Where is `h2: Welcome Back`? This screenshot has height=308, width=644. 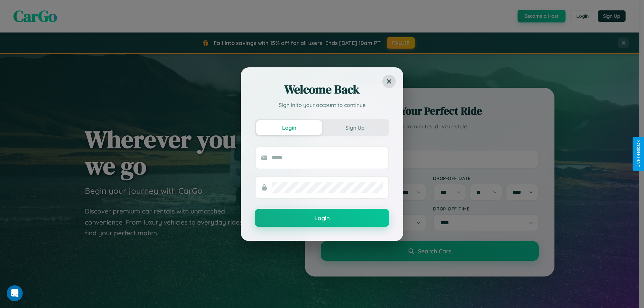
h2: Welcome Back is located at coordinates (322, 89).